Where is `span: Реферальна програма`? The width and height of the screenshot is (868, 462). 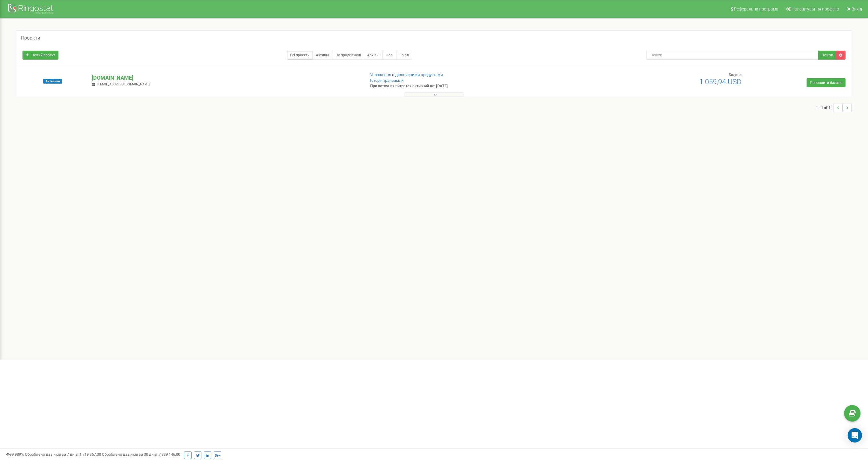
span: Реферальна програма is located at coordinates (756, 9).